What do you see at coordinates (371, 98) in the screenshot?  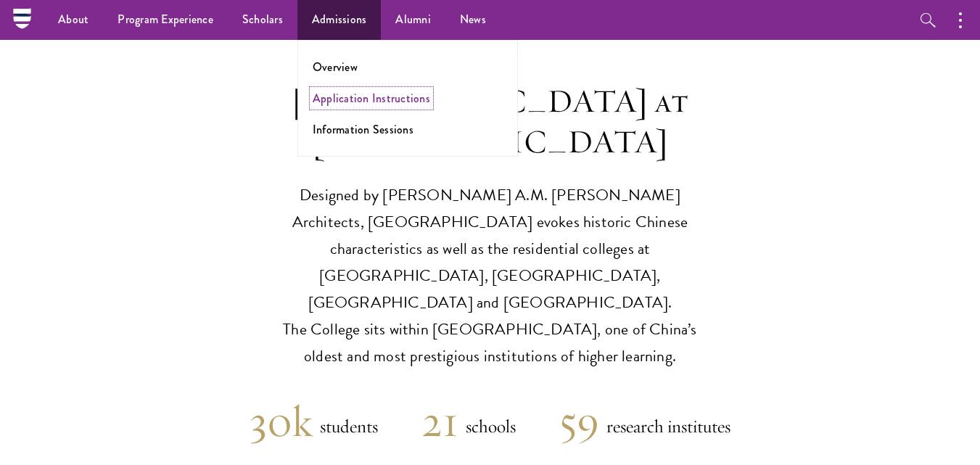 I see `a: Application Instructions` at bounding box center [371, 98].